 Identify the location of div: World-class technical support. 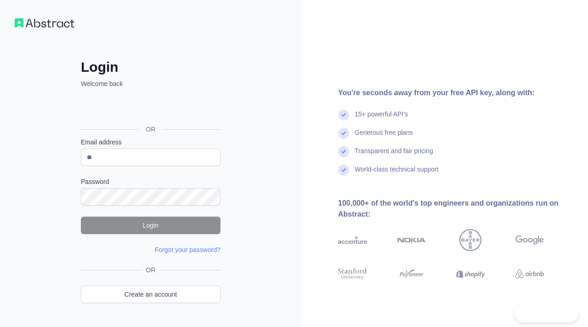
(396, 174).